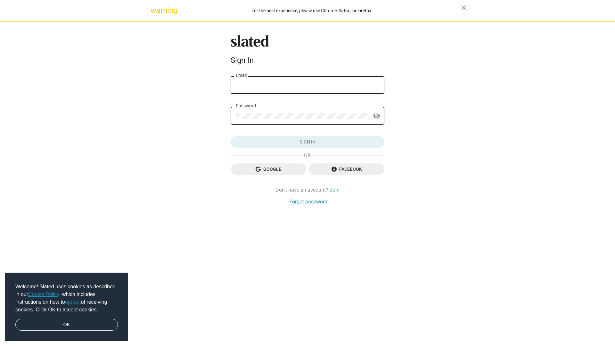 Image resolution: width=615 pixels, height=346 pixels. What do you see at coordinates (73, 302) in the screenshot?
I see `a: opt-out` at bounding box center [73, 302].